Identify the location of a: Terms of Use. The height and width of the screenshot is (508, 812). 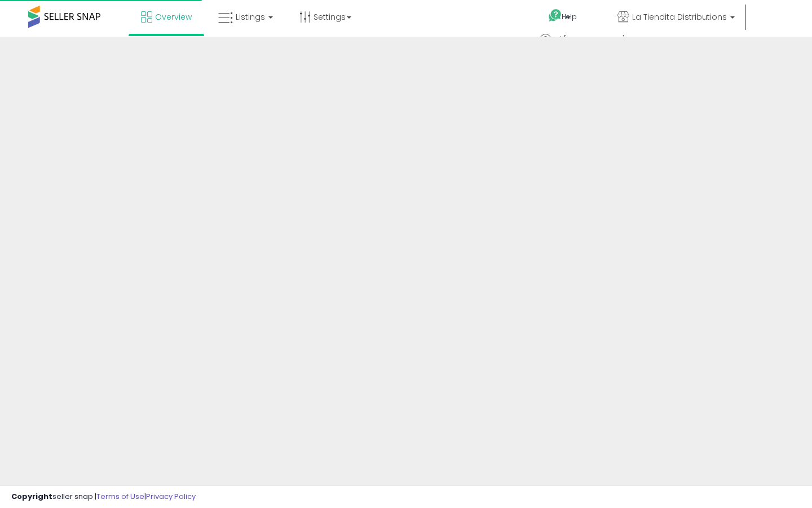
(120, 496).